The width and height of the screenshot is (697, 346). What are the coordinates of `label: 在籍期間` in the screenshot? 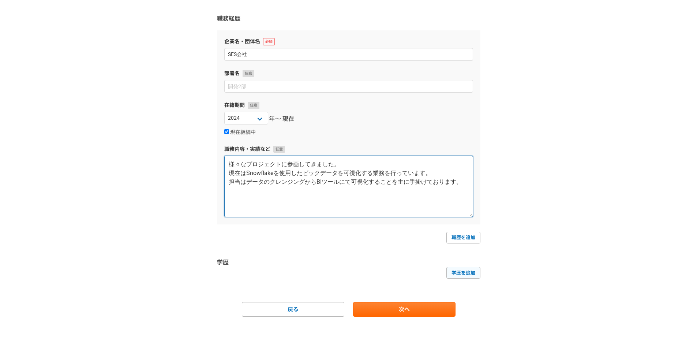 It's located at (349, 105).